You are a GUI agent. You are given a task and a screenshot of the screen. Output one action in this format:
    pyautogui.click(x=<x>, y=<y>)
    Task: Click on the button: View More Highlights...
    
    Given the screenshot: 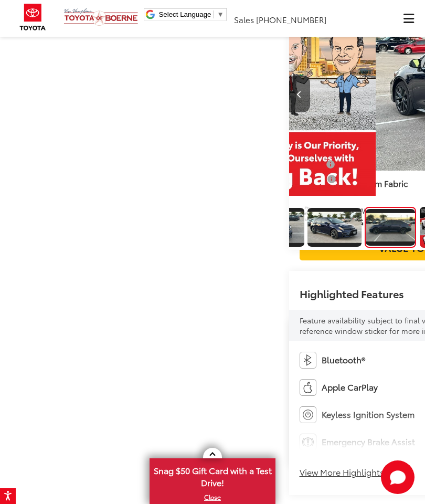 What is the action you would take?
    pyautogui.click(x=346, y=472)
    